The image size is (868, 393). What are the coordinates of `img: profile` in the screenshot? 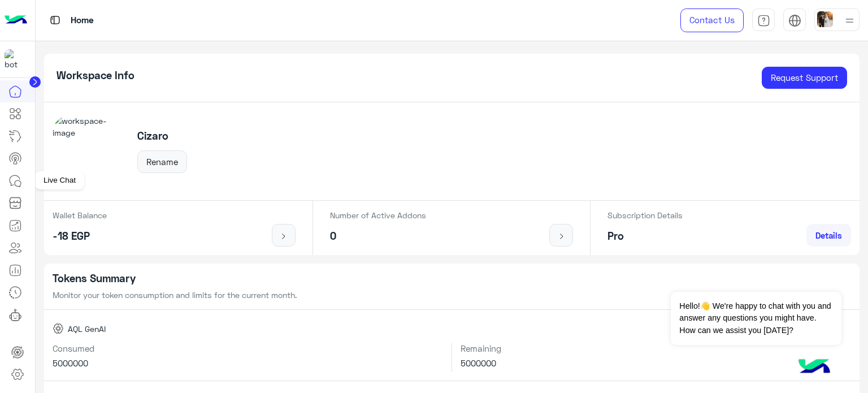 It's located at (850, 21).